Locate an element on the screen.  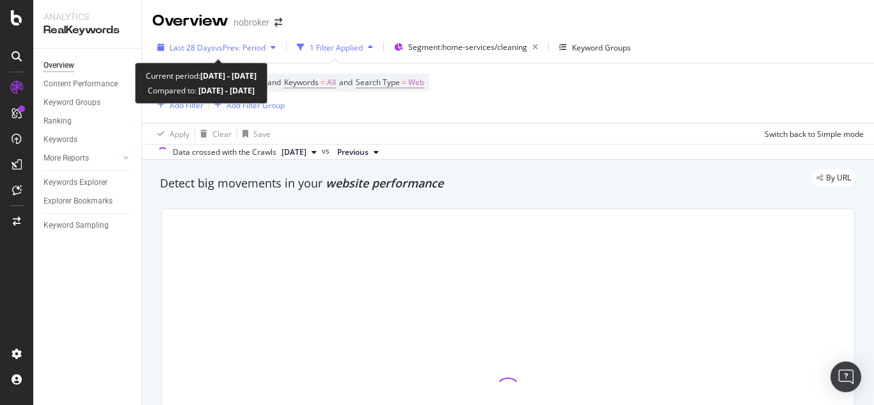
div: RealKeywords is located at coordinates (87, 30).